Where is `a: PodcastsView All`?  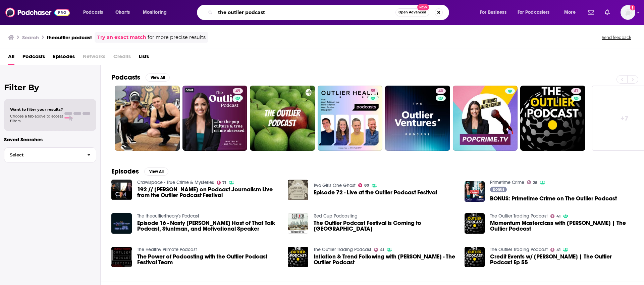
a: PodcastsView All is located at coordinates (141, 77).